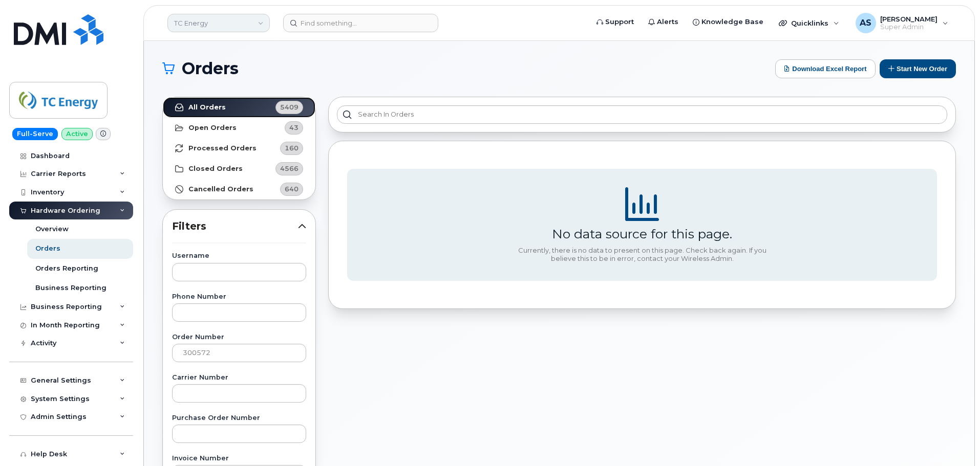 Image resolution: width=980 pixels, height=466 pixels. What do you see at coordinates (239, 107) in the screenshot?
I see `a: All Orders5409` at bounding box center [239, 107].